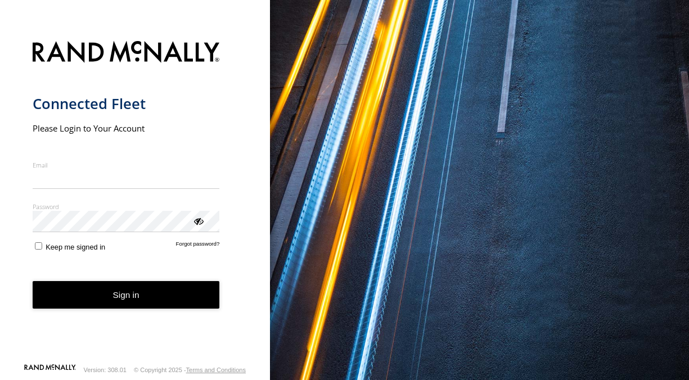  I want to click on label: Email, so click(126, 165).